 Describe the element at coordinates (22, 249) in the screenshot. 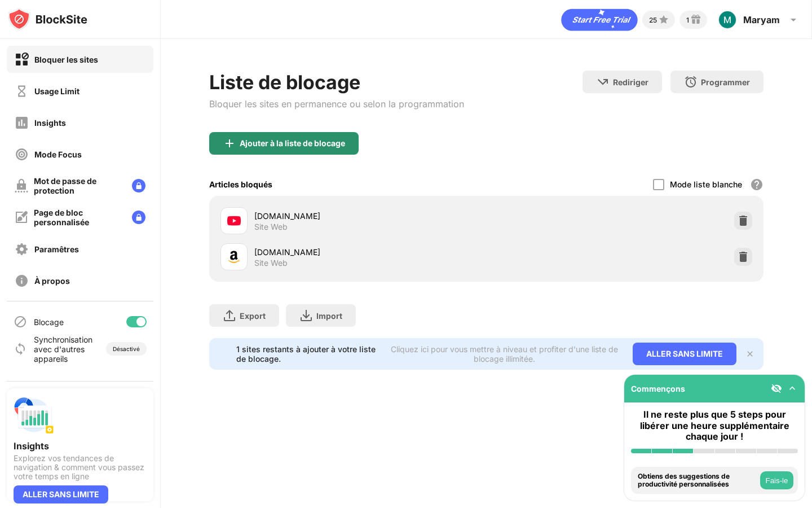

I see `img: settings-off.svg` at that location.